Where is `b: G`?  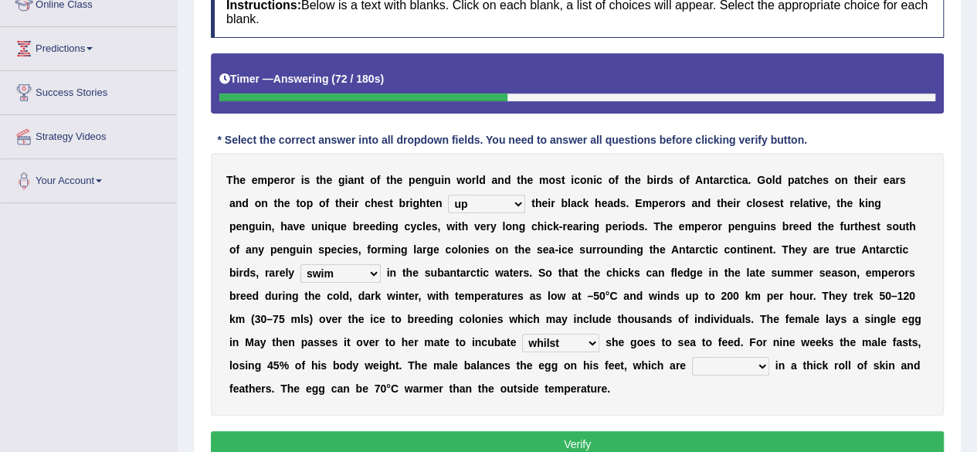
b: G is located at coordinates (761, 180).